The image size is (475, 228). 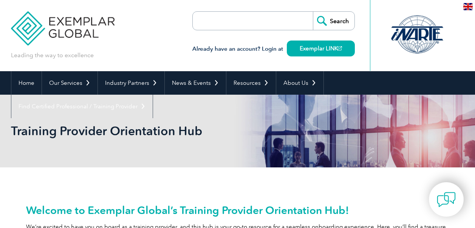 I want to click on a: Exemplar LINK, so click(x=321, y=48).